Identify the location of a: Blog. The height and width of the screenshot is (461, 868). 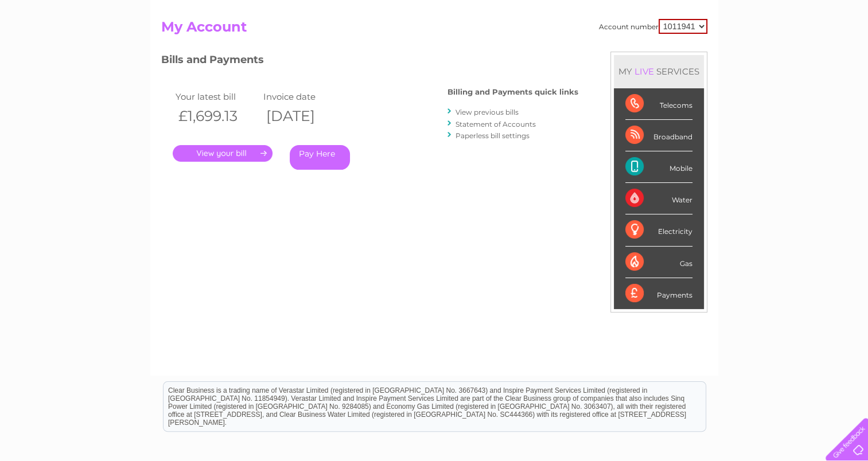
(776, 53).